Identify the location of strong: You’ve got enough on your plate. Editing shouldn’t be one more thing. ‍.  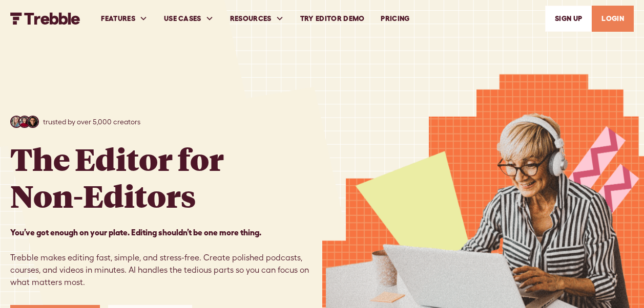
(136, 232).